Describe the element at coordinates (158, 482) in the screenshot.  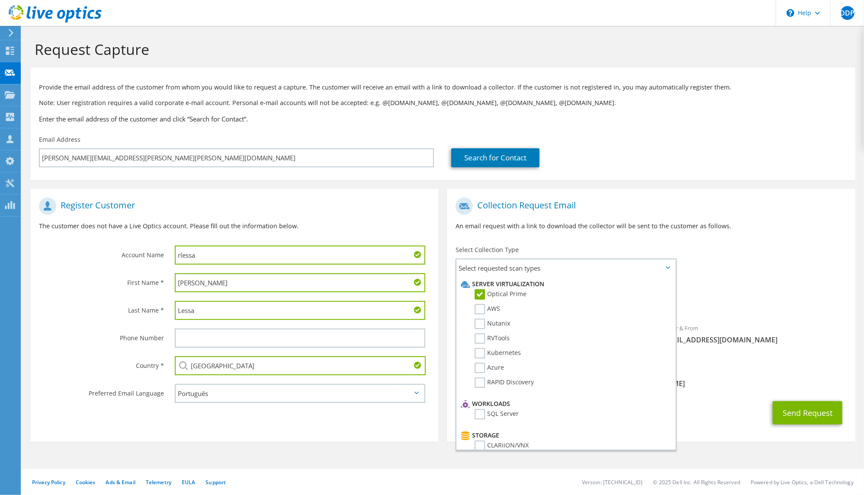
I see `a: Telemetry` at that location.